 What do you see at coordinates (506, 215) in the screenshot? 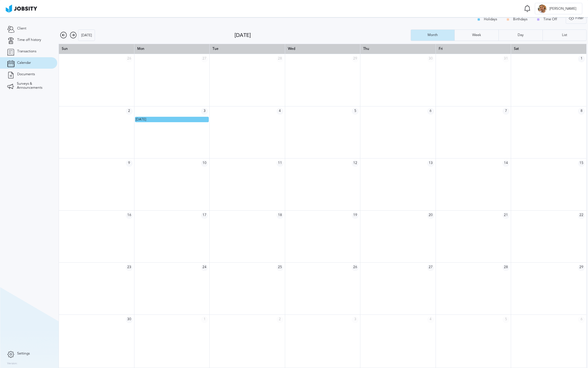
I see `span: 21` at bounding box center [506, 215].